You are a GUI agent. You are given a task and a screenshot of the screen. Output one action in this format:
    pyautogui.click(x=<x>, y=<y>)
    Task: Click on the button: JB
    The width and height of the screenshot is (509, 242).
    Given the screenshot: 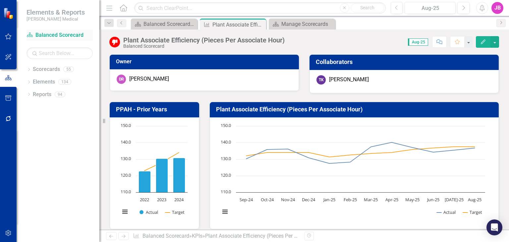 What is the action you would take?
    pyautogui.click(x=498, y=8)
    